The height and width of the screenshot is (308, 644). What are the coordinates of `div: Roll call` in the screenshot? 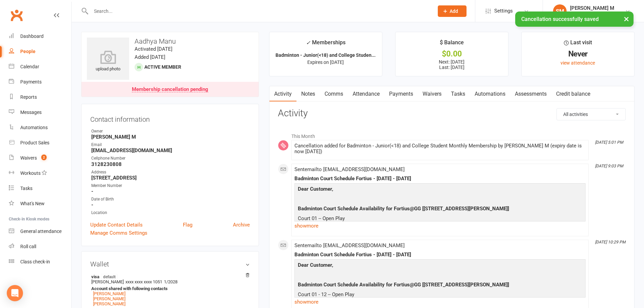 It's located at (28, 246).